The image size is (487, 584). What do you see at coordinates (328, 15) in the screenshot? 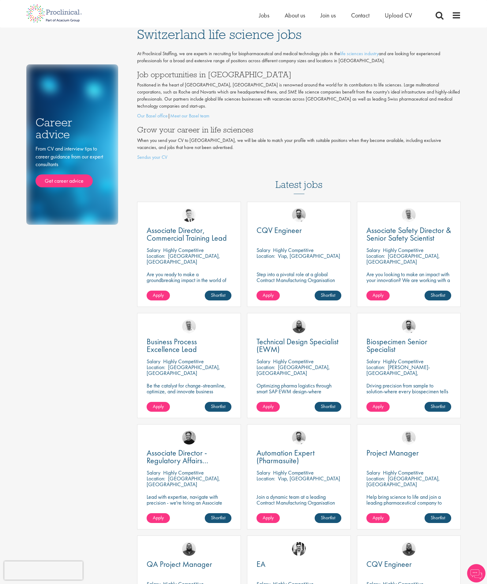
I see `a: Join us` at bounding box center [328, 15].